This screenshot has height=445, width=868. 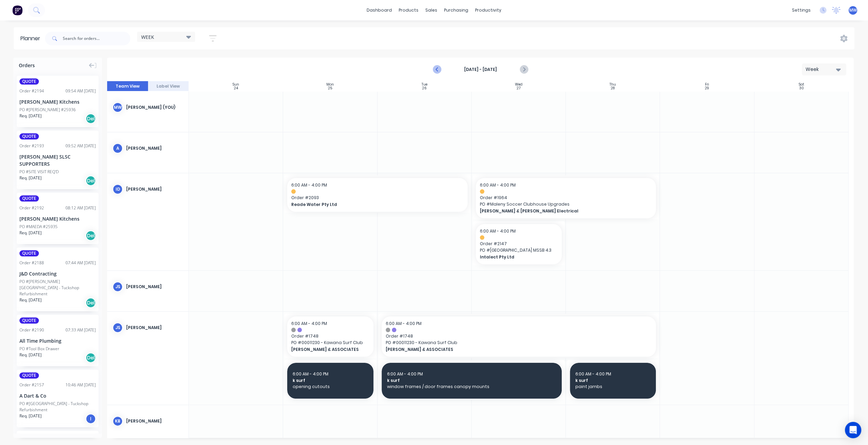 What do you see at coordinates (707, 84) in the screenshot?
I see `div: Fri` at bounding box center [707, 84].